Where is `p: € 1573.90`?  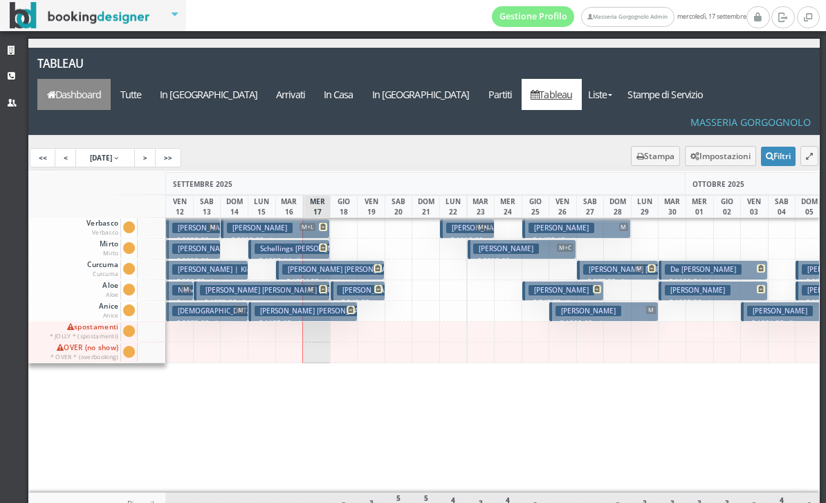
p: € 1573.90 is located at coordinates (263, 302).